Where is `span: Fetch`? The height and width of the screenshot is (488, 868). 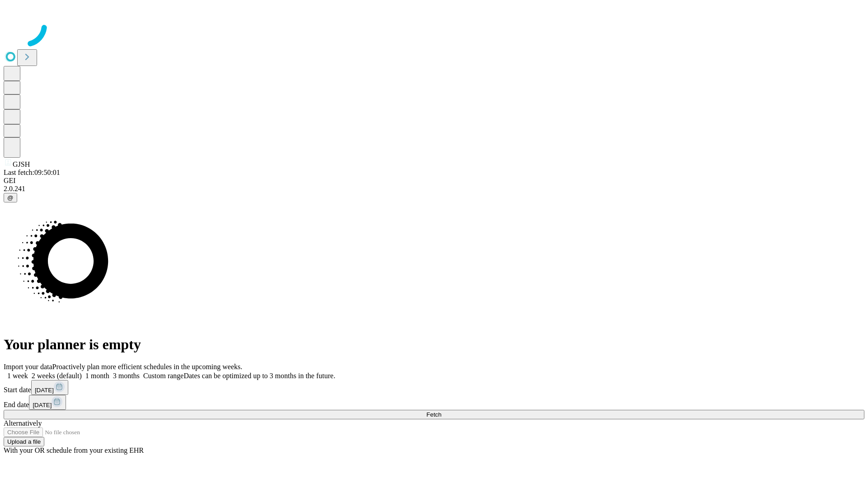
span: Fetch is located at coordinates (434, 414).